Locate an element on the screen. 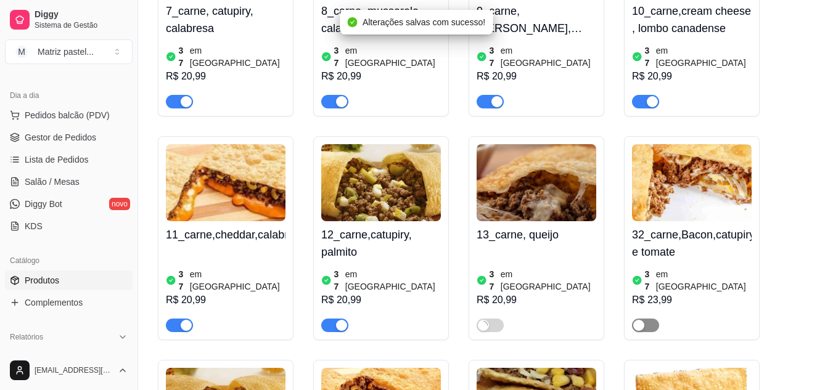  a: Salão / Mesas is located at coordinates (68, 182).